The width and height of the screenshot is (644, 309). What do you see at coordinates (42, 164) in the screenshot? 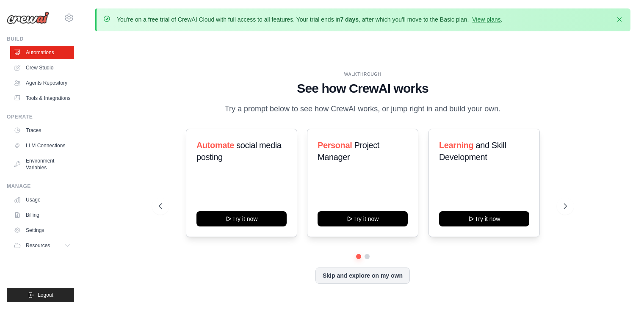
I see `a: Environment Variables` at bounding box center [42, 164].